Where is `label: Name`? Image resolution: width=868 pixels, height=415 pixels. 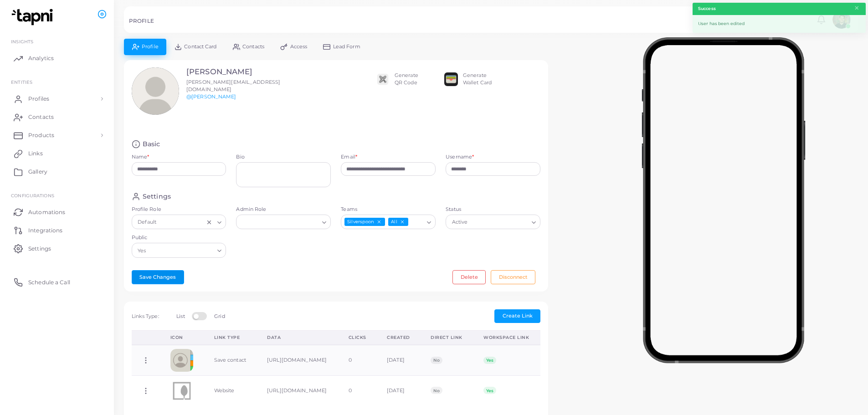 label: Name is located at coordinates (140, 157).